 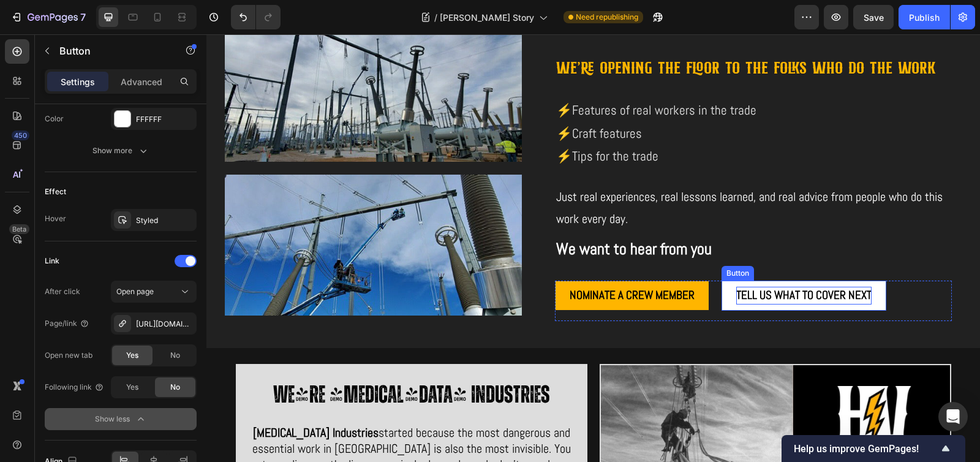 What do you see at coordinates (141, 81) in the screenshot?
I see `p: Advanced` at bounding box center [141, 81].